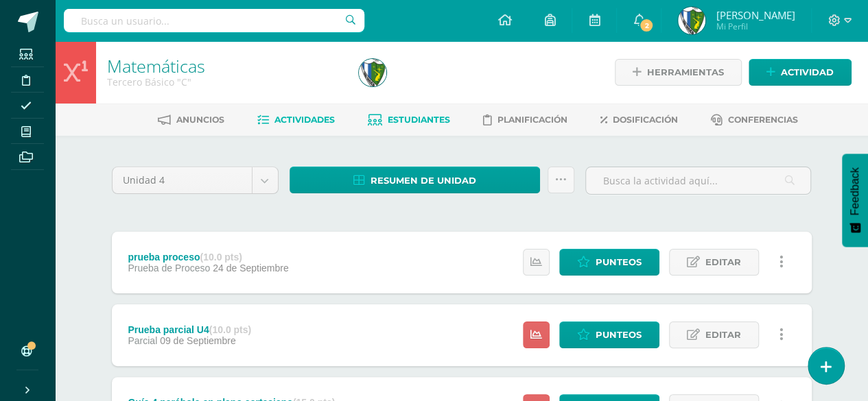 The width and height of the screenshot is (868, 401). I want to click on input: Busca un usuario..., so click(214, 21).